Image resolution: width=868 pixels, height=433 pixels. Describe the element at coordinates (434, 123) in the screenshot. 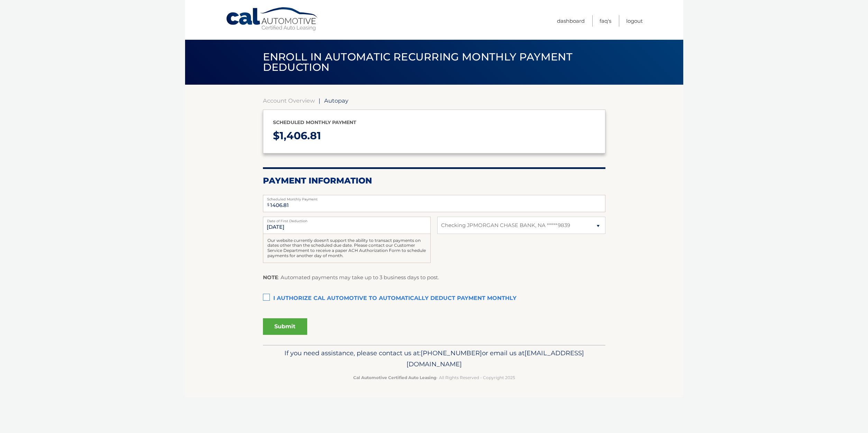

I see `p: Scheduled monthly payment` at that location.